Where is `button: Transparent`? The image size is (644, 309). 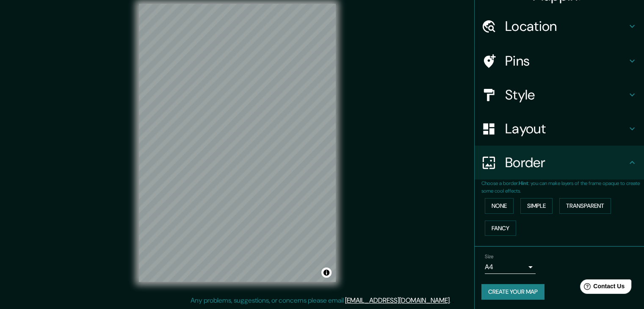 button: Transparent is located at coordinates (585, 206).